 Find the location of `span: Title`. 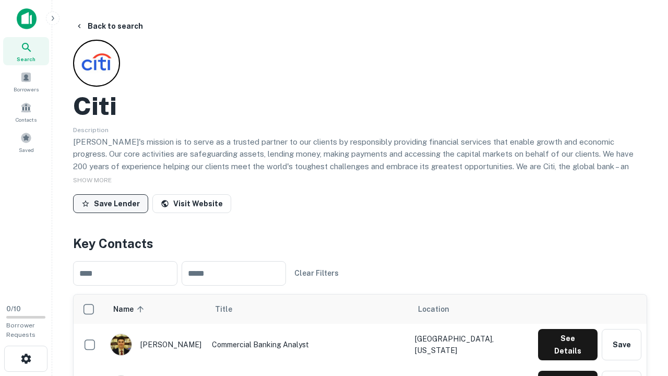

span: Title is located at coordinates (230, 309).